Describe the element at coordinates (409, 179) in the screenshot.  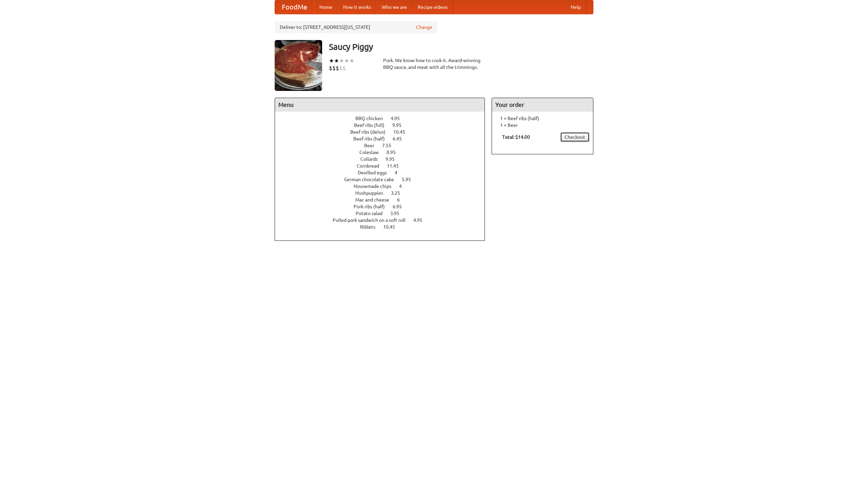
I see `span: 5.95` at that location.